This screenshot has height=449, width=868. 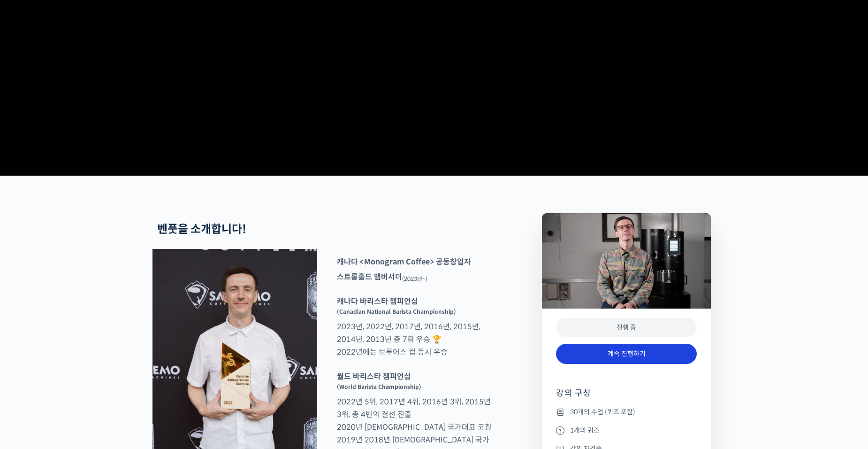 What do you see at coordinates (377, 301) in the screenshot?
I see `strong: 캐나다 바리스타 챔피언십` at bounding box center [377, 301].